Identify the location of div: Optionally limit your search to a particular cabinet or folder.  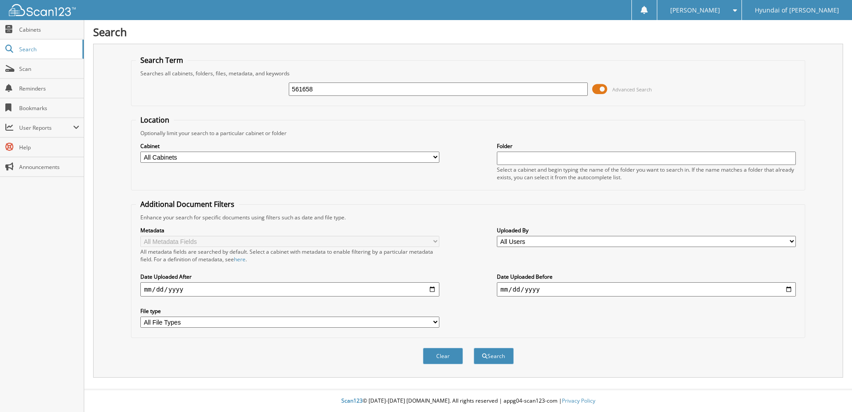
(468, 133).